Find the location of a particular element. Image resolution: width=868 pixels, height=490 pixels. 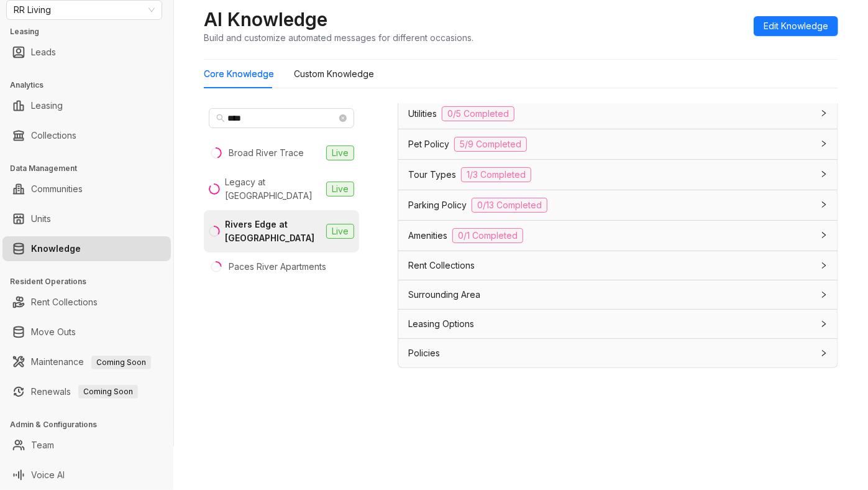

h3: Data Management is located at coordinates (92, 168).